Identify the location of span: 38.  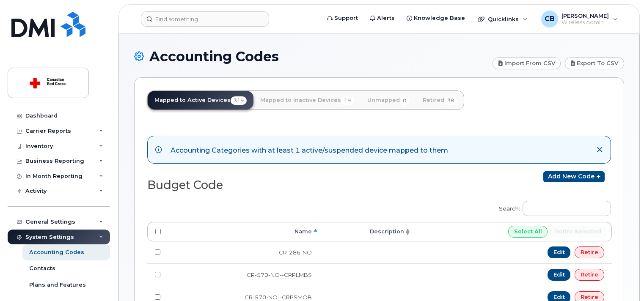
(451, 101).